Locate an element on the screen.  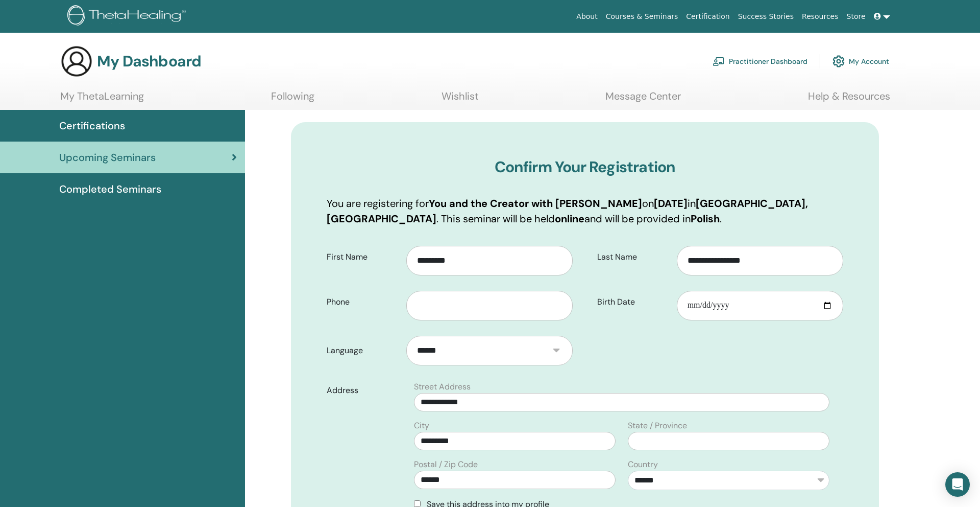
a: Courses & Seminars is located at coordinates (642, 16).